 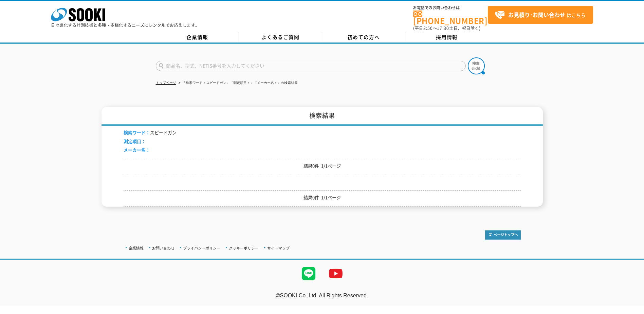 What do you see at coordinates (311, 66) in the screenshot?
I see `input: 商品名、型式、NETIS番号を入力してください` at bounding box center [311, 66].